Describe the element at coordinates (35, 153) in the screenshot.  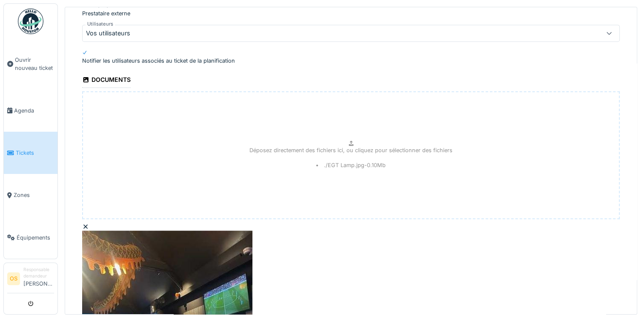
I see `span: Tickets` at that location.